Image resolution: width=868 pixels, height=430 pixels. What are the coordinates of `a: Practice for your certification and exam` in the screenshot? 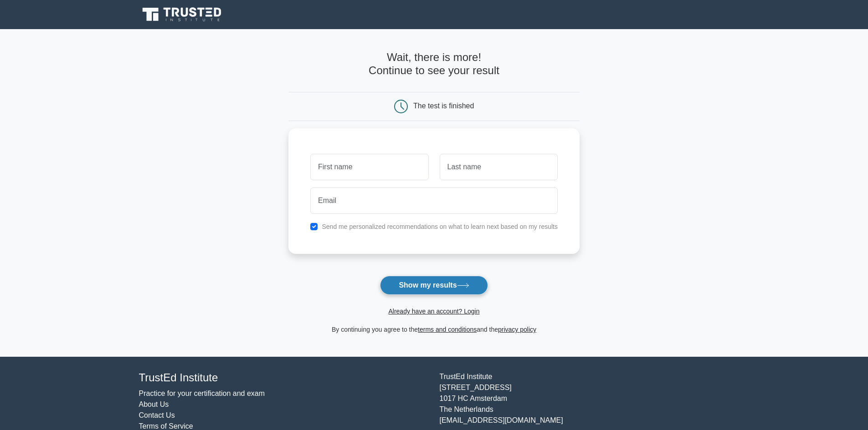 It's located at (202, 393).